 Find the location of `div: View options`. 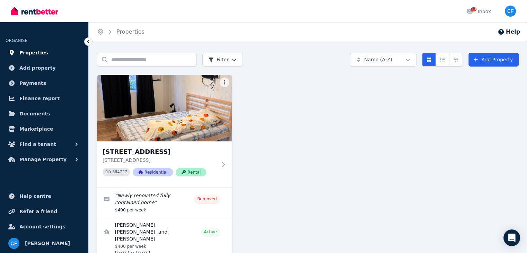

div: View options is located at coordinates (442, 60).